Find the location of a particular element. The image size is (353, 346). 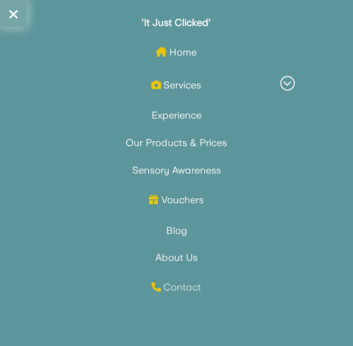

a: Sensory Awareness is located at coordinates (177, 170).